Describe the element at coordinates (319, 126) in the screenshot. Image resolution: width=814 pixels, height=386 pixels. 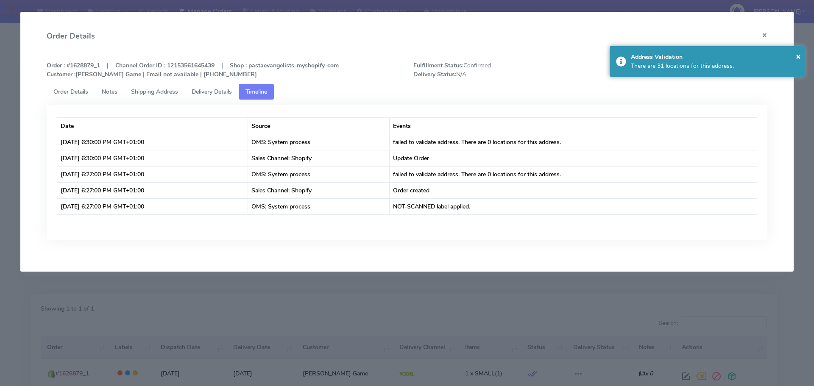
I see `th: Source` at that location.